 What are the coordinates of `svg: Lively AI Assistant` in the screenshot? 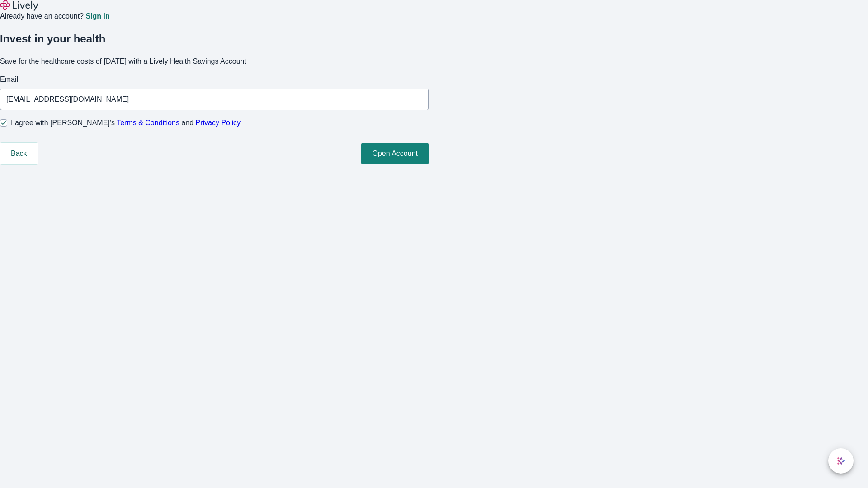 It's located at (841, 461).